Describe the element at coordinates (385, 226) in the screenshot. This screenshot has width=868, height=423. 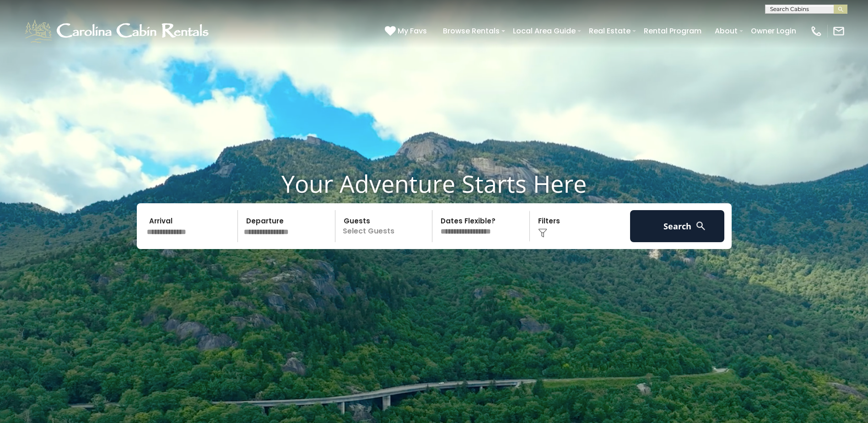
I see `p: Select Guests` at that location.